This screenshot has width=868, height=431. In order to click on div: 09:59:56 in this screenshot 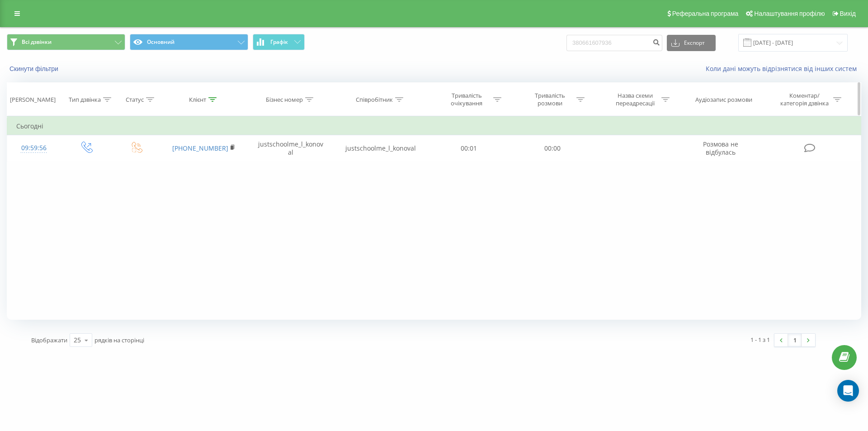, I will do `click(34, 148)`.